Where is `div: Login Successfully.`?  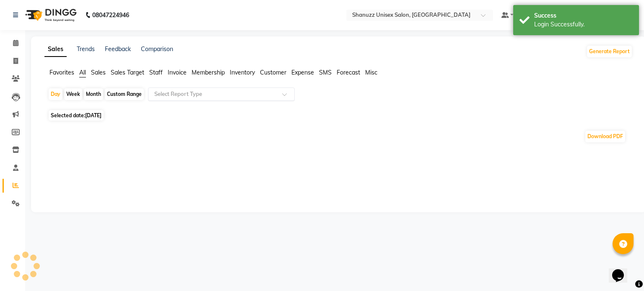
div: Login Successfully. is located at coordinates (583, 24).